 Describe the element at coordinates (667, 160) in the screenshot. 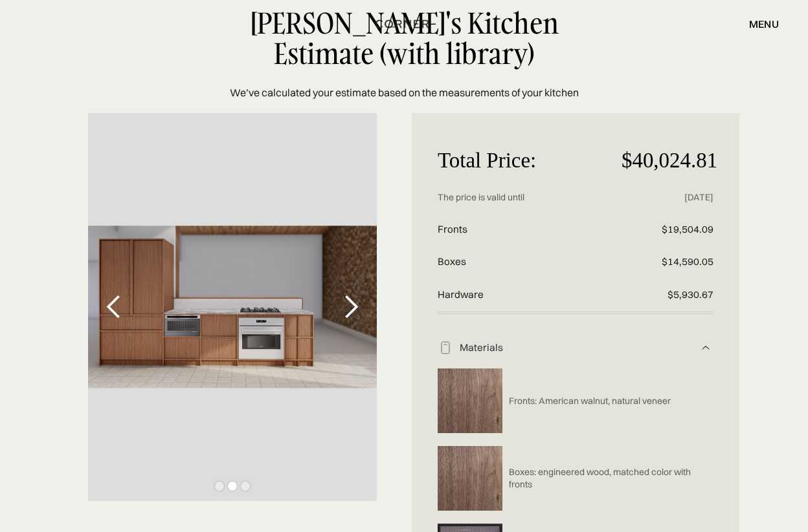

I see `p: $40,024.81` at that location.